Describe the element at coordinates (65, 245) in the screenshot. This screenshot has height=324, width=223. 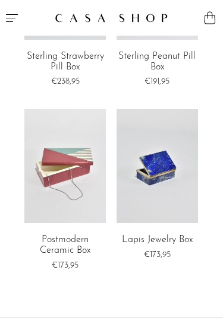
I see `a: Postmodern Ceramic Box` at that location.